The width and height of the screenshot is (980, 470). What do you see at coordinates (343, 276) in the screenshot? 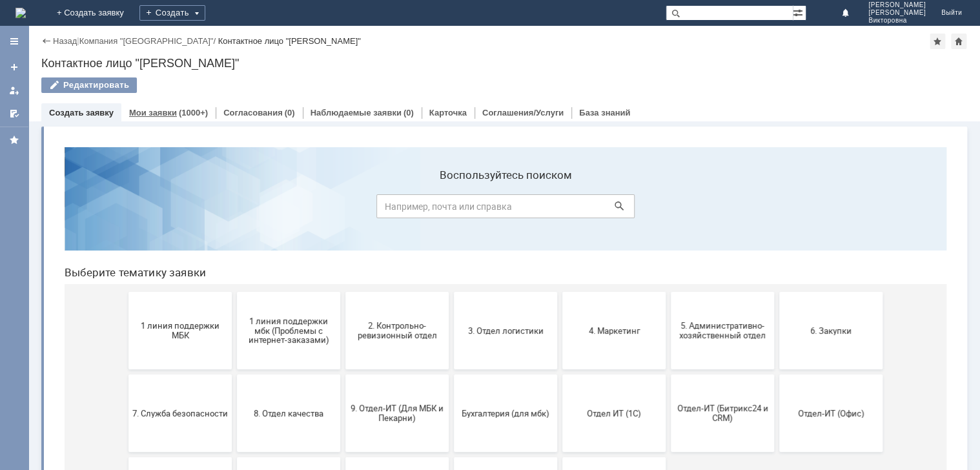
I see `span: 9. Отдел-ИТ (Для МБК и Пекарни)` at bounding box center [343, 276].